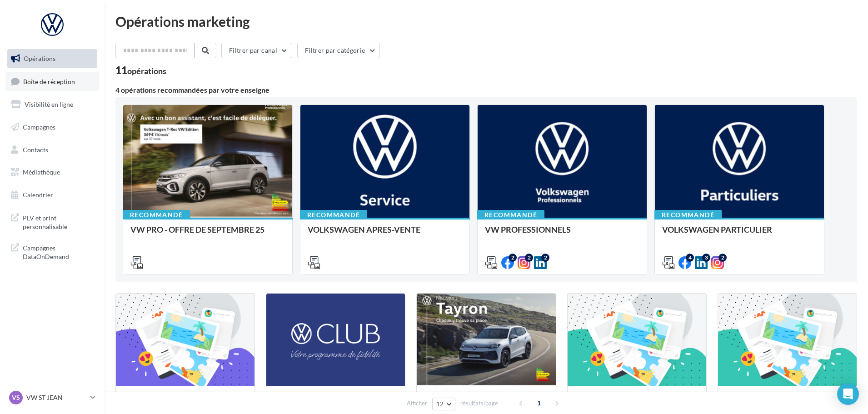 This screenshot has height=414, width=868. Describe the element at coordinates (848, 394) in the screenshot. I see `div: Open Intercom Messenger` at that location.